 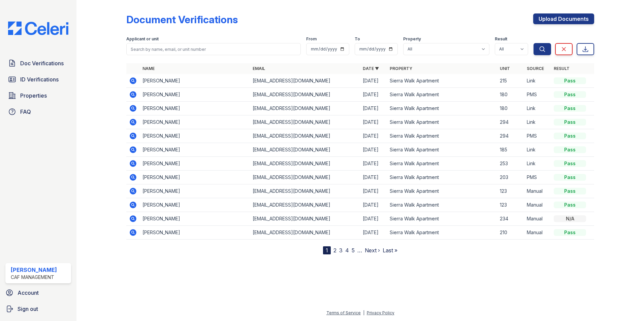 What do you see at coordinates (33, 96) in the screenshot?
I see `span: Properties` at bounding box center [33, 96].